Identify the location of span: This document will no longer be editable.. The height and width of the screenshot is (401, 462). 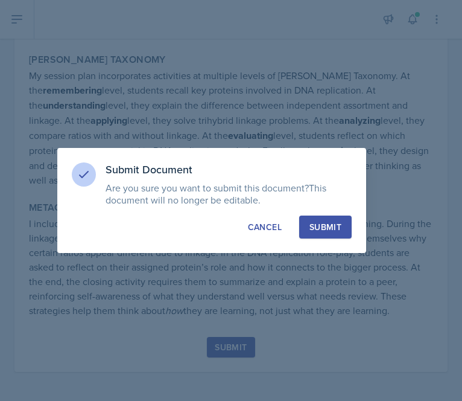
(216, 194).